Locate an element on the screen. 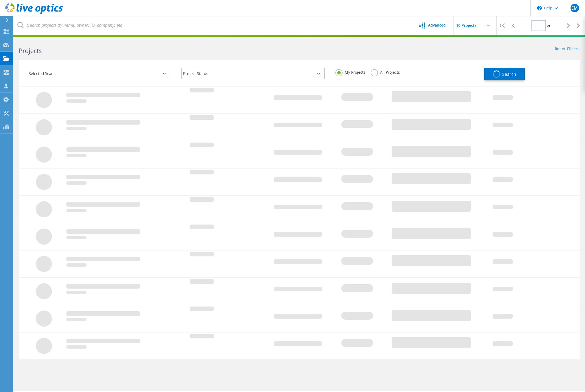 The image size is (585, 392). span: Advanced is located at coordinates (437, 25).